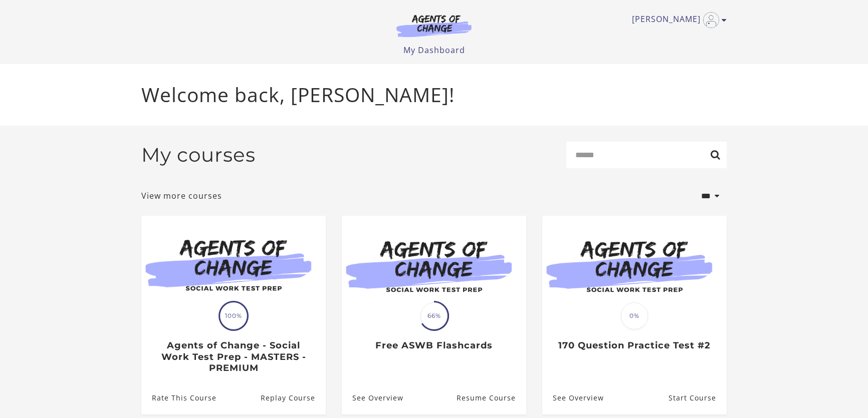 Image resolution: width=868 pixels, height=418 pixels. What do you see at coordinates (491, 397) in the screenshot?
I see `a: Free ASWB Flashcards: Resume Course` at bounding box center [491, 397].